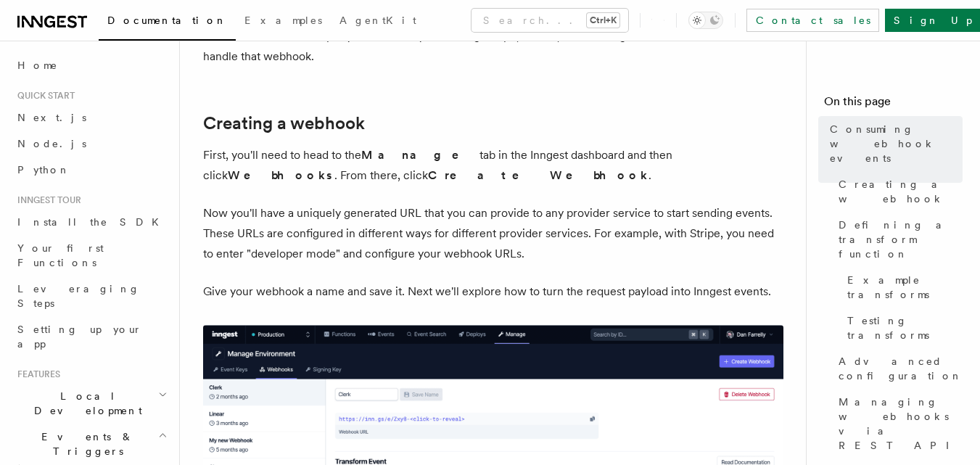 The image size is (980, 465). I want to click on span: Consuming webhook events, so click(896, 143).